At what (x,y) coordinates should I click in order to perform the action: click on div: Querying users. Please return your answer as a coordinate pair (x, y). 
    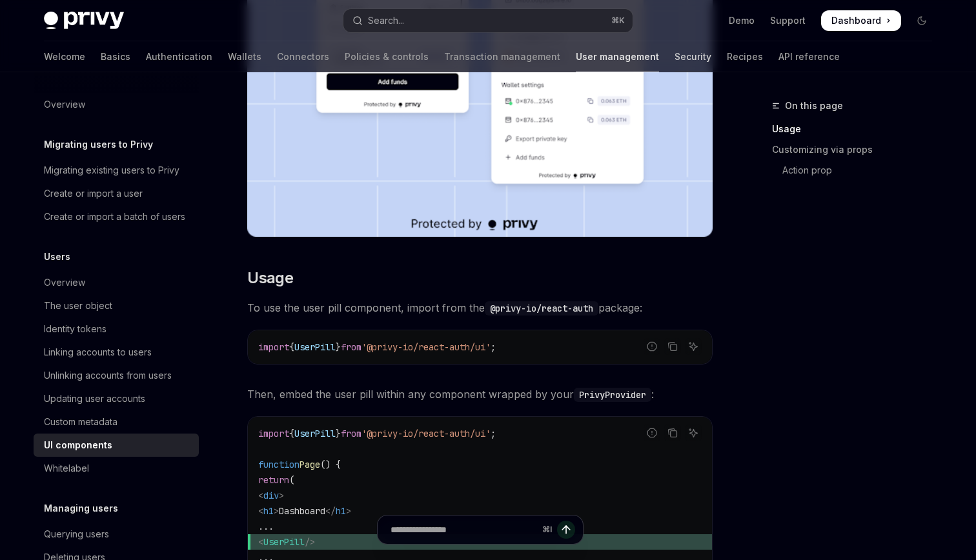
    Looking at the image, I should click on (76, 534).